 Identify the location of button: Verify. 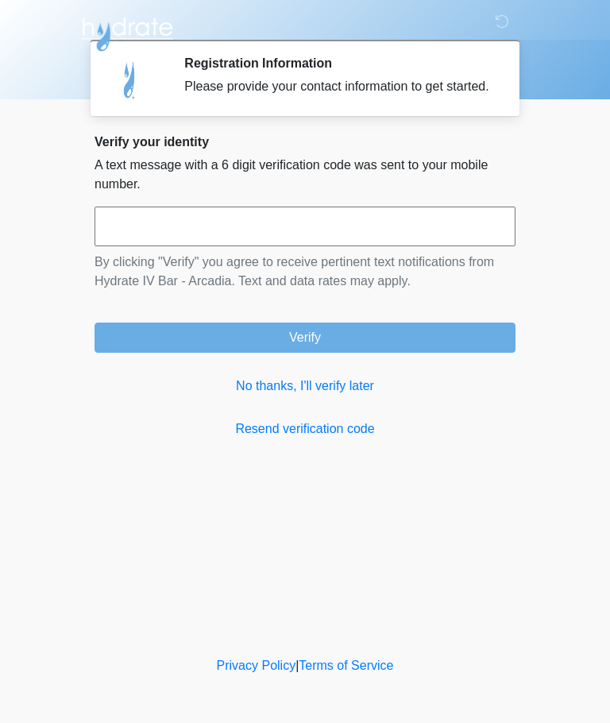
(305, 337).